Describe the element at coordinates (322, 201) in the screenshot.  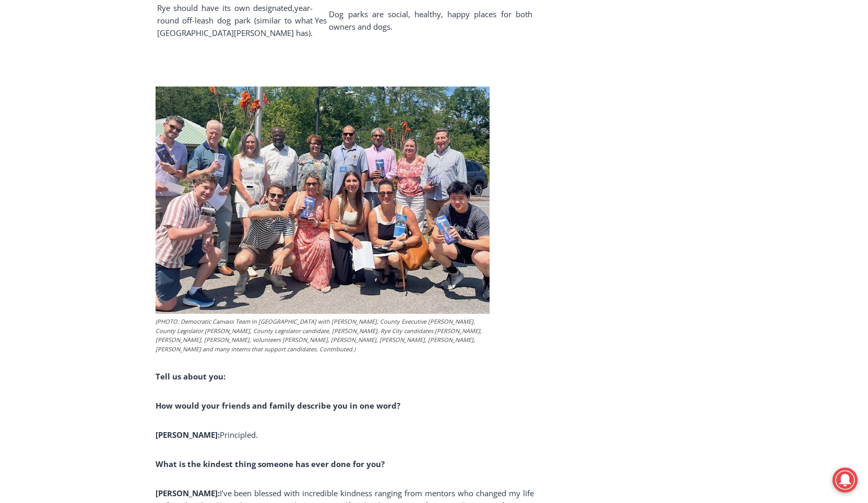
I see `img: (PHOTO: Democratic Canvass Team in Rye City with County Executive Ken Jenkins, County Legislator ...` at that location.